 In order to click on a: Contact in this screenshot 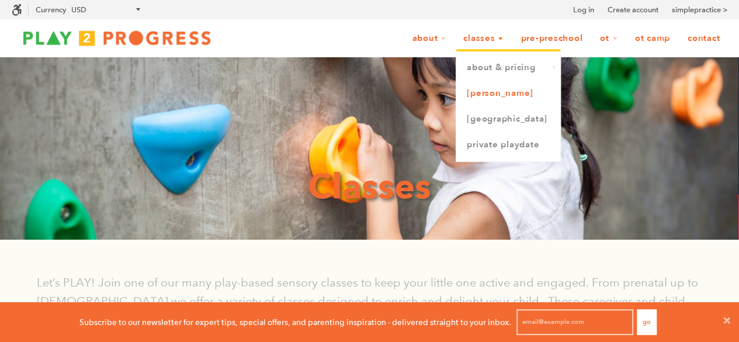, I will do `click(703, 39)`.